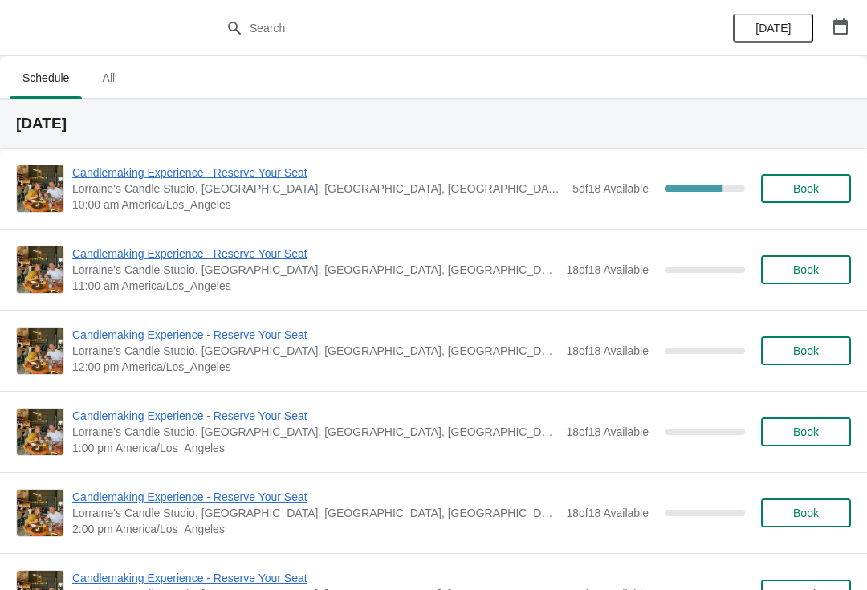 This screenshot has height=590, width=867. Describe the element at coordinates (46, 78) in the screenshot. I see `span: Schedule` at that location.